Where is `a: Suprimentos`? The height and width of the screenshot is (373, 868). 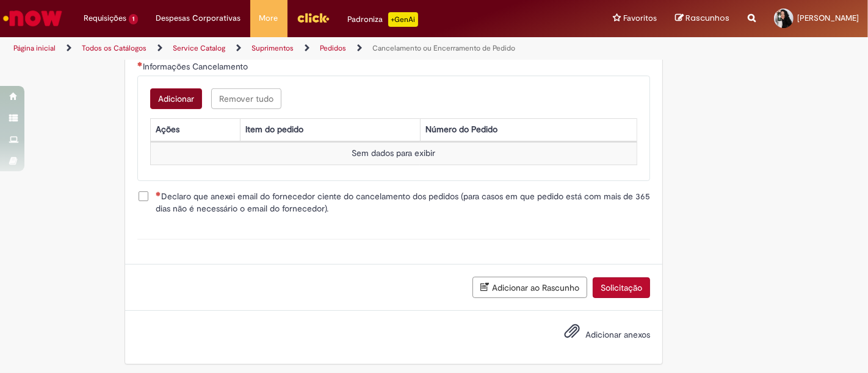 a: Suprimentos is located at coordinates (272, 48).